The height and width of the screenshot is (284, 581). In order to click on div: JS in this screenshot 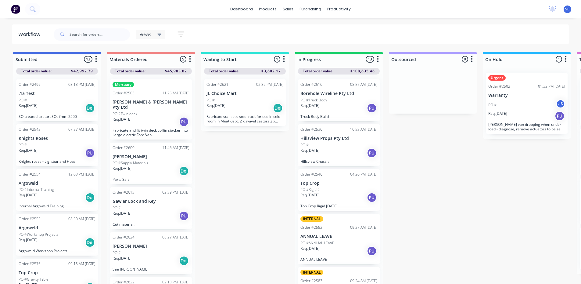, I will do `click(561, 104)`.